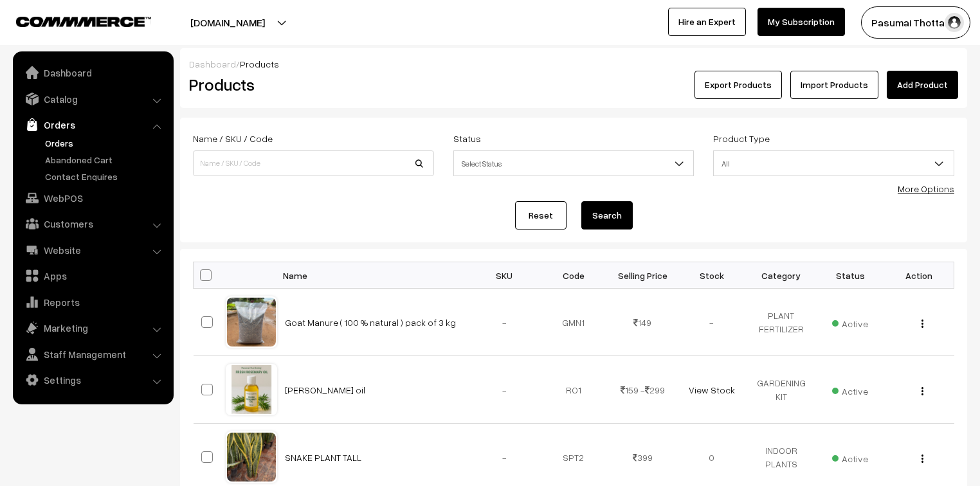 This screenshot has height=486, width=980. What do you see at coordinates (711, 275) in the screenshot?
I see `th: Stock` at bounding box center [711, 275].